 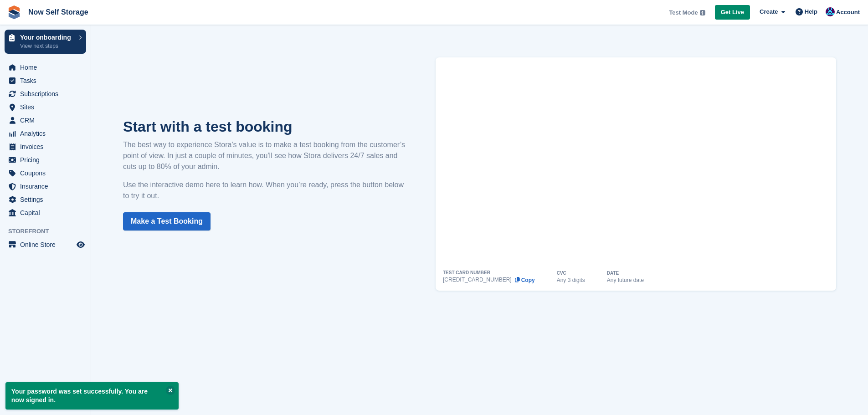 I want to click on a: Your onboarding View next steps, so click(x=45, y=41).